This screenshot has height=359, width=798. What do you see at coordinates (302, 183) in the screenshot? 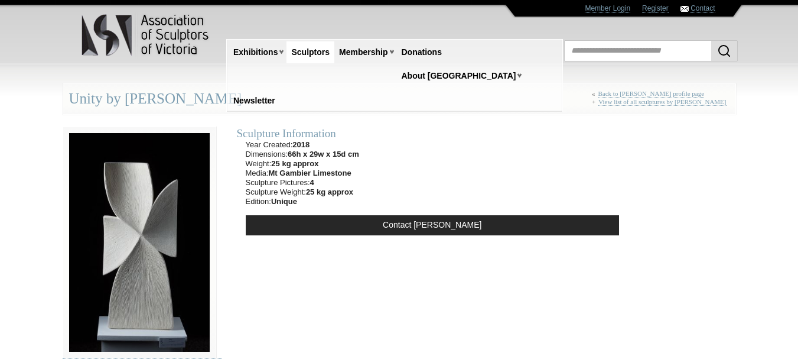
I see `li: Sculpture Pictures:` at bounding box center [302, 183].